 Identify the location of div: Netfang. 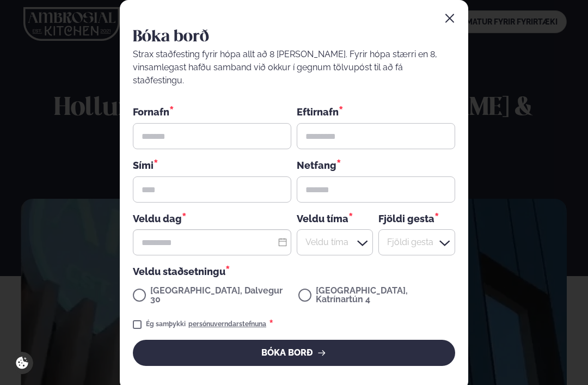
(376, 165).